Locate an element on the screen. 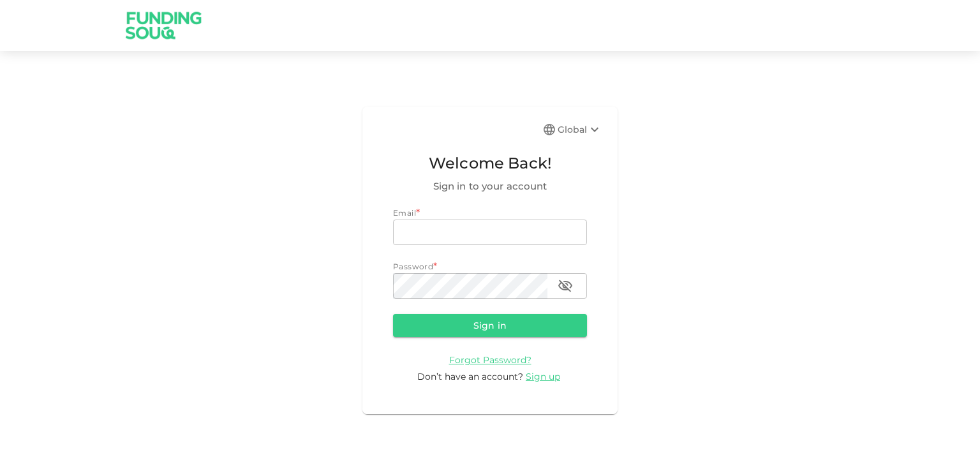 The width and height of the screenshot is (980, 471). span: Forgot Password? is located at coordinates (490, 359).